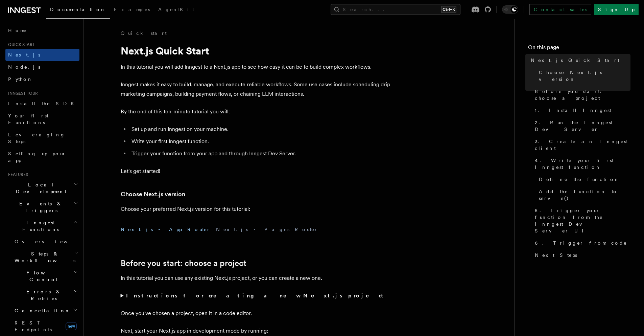 This screenshot has height=336, width=644. What do you see at coordinates (560, 10) in the screenshot?
I see `a: Contact sales` at bounding box center [560, 10].